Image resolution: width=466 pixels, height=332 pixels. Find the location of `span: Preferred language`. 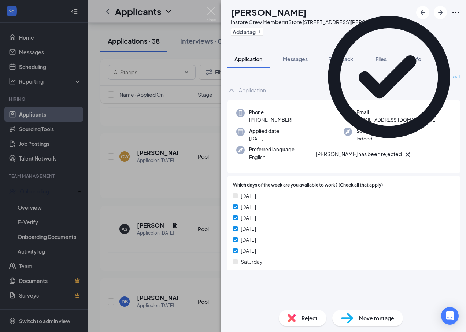

span: Preferred language is located at coordinates (272, 150).